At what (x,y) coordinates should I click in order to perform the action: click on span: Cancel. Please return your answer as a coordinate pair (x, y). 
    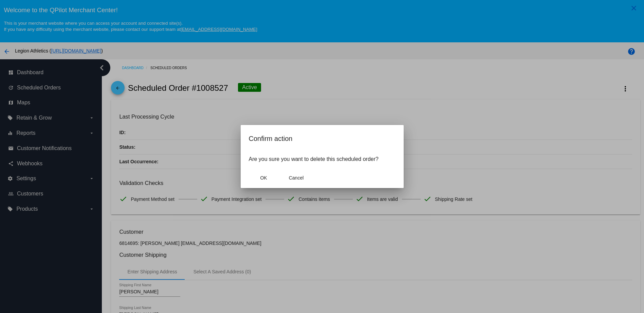
    Looking at the image, I should click on (296, 178).